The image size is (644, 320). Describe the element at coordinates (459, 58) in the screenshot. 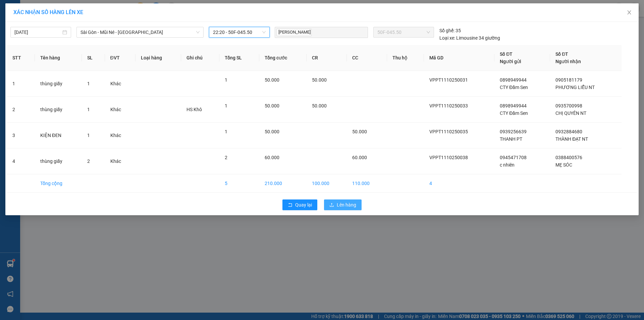

I see `th: Mã GD` at that location.